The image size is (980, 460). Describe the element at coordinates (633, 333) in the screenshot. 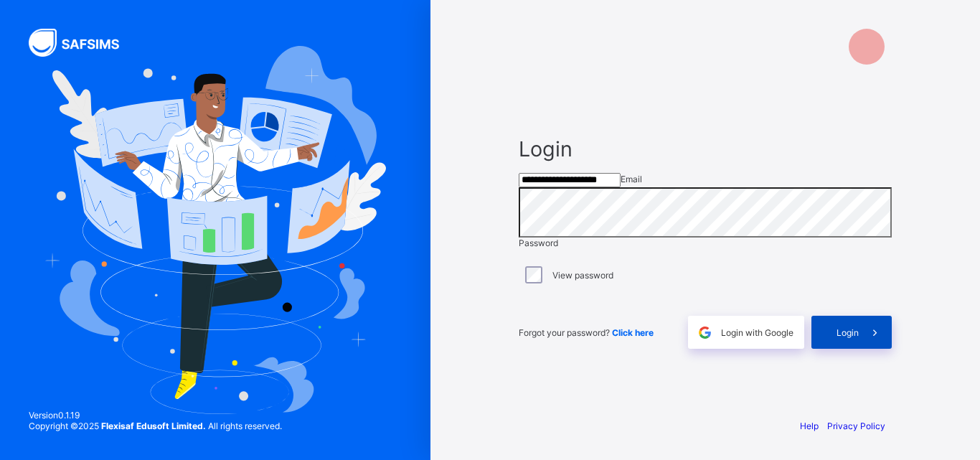

I see `a: Click here` at that location.